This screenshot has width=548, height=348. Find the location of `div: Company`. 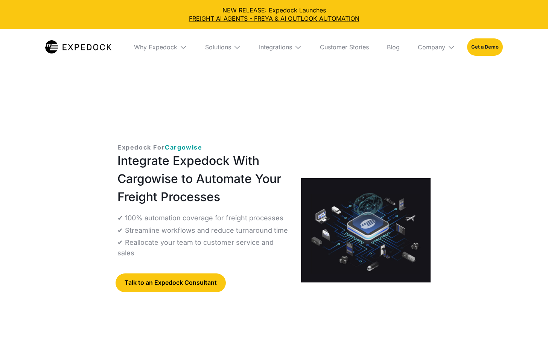

div: Company is located at coordinates (431, 47).